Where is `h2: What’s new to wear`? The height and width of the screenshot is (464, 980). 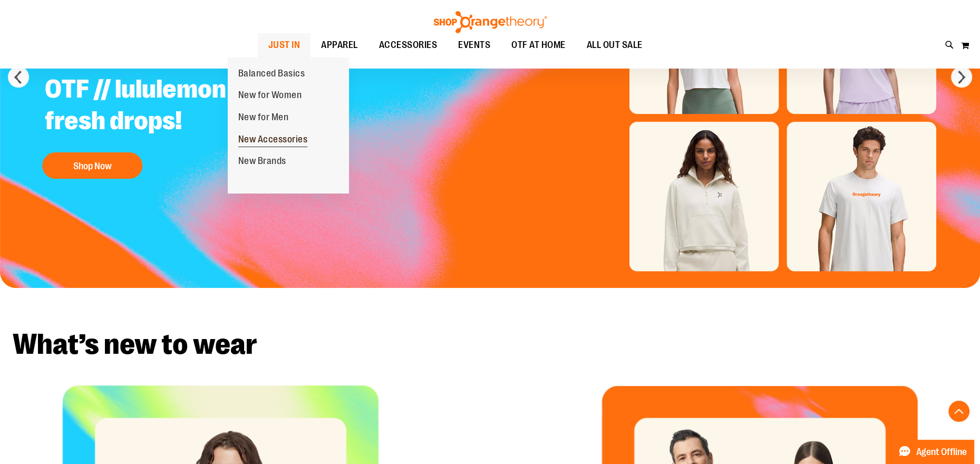
h2: What’s new to wear is located at coordinates (490, 344).